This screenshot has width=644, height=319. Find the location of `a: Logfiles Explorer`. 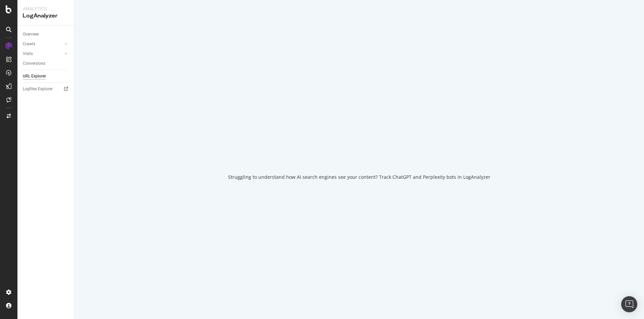

a: Logfiles Explorer is located at coordinates (46, 89).